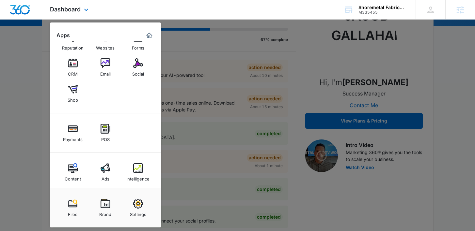 The width and height of the screenshot is (475, 231). I want to click on div: account name, so click(382, 8).